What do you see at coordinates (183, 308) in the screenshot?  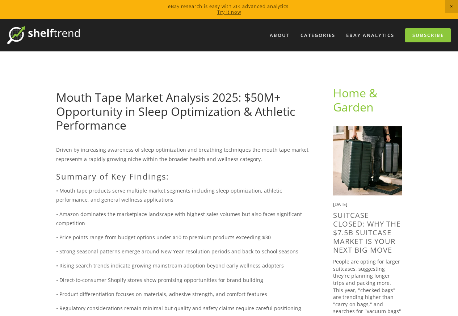 I see `p: • Regulatory considerations remain minimal but quality and safety claims require careful positioning` at bounding box center [183, 308].